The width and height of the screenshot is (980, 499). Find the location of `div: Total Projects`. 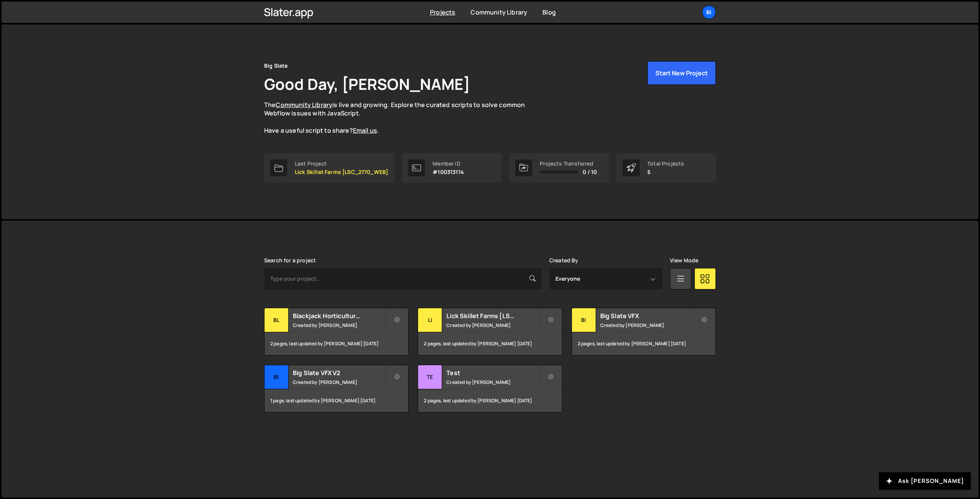

div: Total Projects is located at coordinates (666, 164).